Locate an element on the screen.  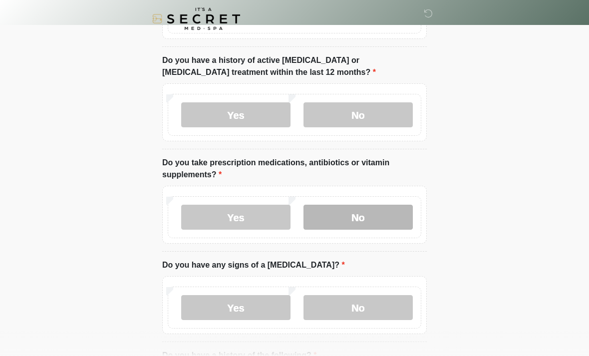
label: Do you take prescription medications, antibiotics or vitamin supplements? is located at coordinates (294, 169).